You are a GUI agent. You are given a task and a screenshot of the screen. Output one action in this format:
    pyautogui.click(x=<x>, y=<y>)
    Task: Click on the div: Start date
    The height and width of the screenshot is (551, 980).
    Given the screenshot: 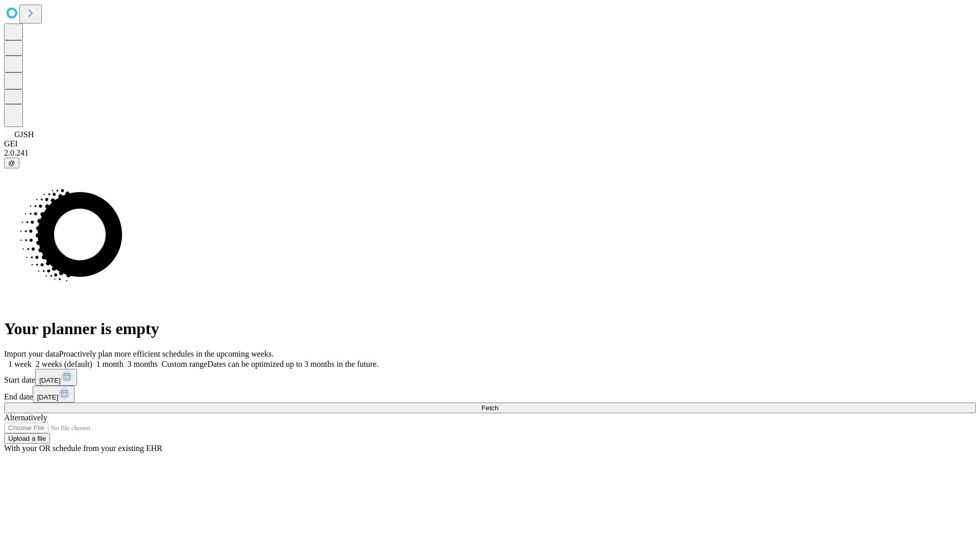 What is the action you would take?
    pyautogui.click(x=490, y=377)
    